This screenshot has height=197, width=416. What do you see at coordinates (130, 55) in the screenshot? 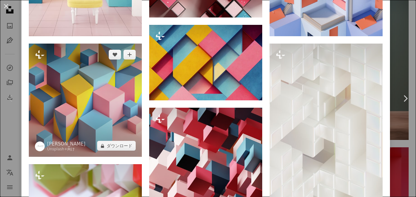
I see `button: コレクションに追加する` at bounding box center [130, 55].